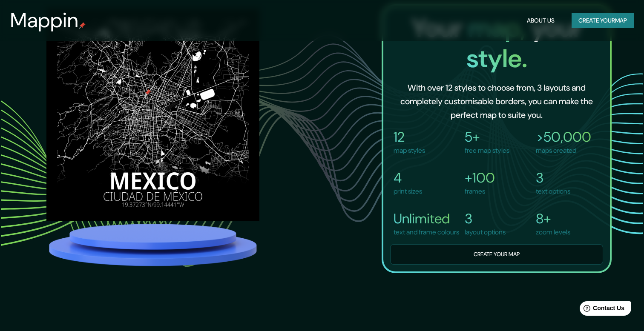  What do you see at coordinates (82, 25) in the screenshot?
I see `img: mappin-pin` at bounding box center [82, 25].